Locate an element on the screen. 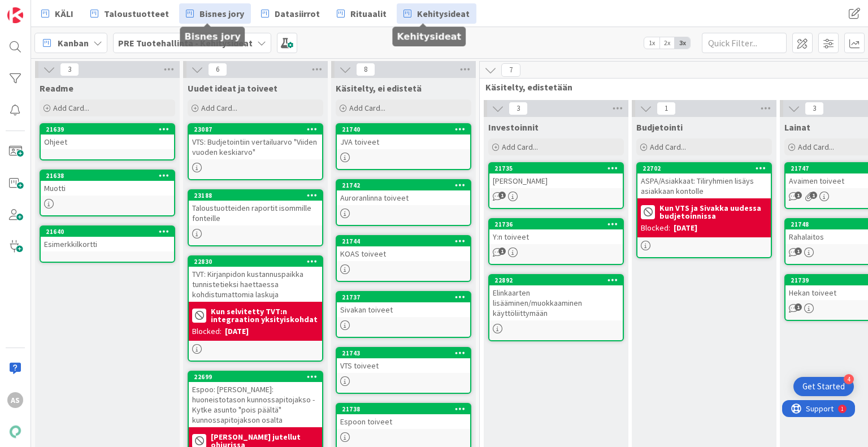 The width and height of the screenshot is (868, 447). span: 1x is located at coordinates (651, 43).